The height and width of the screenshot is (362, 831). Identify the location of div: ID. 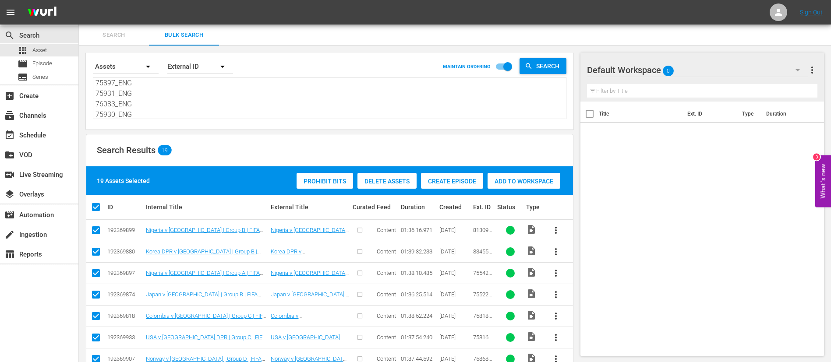
(125, 207).